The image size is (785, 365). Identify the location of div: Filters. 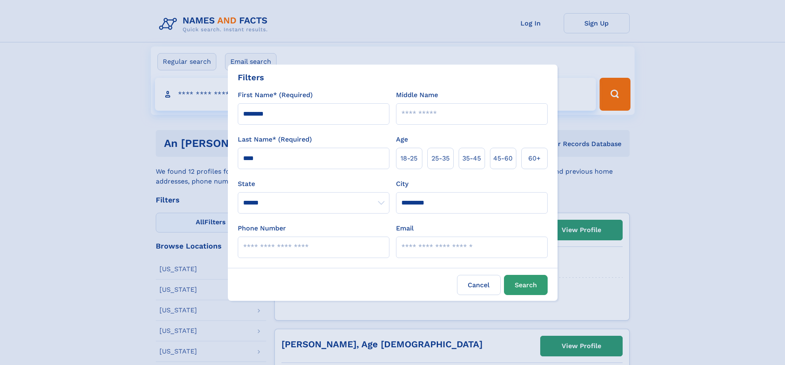
(251, 77).